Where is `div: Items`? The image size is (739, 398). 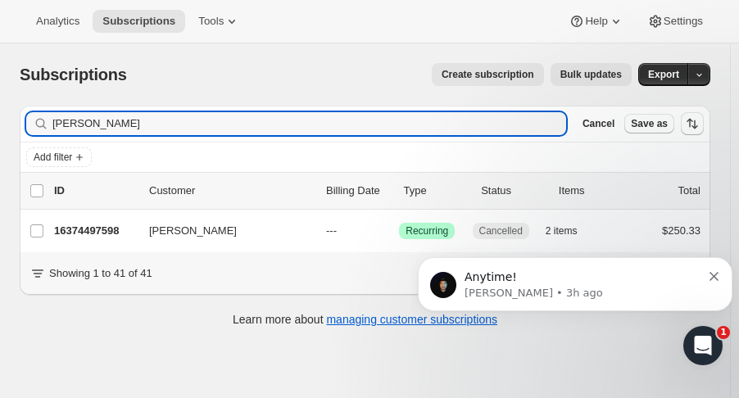
div: Items is located at coordinates (591, 191).